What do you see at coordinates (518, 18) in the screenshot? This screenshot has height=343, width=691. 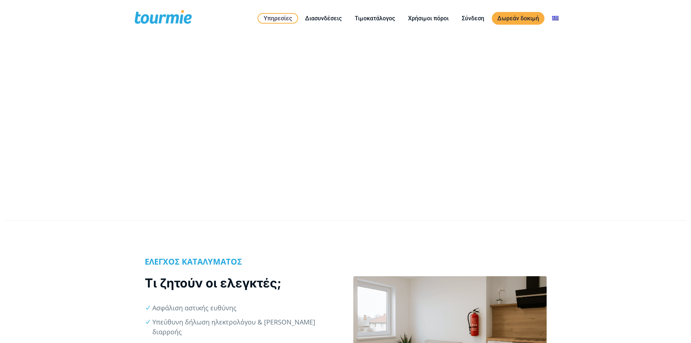 I see `a: Δωρεάν δοκιμή` at bounding box center [518, 18].